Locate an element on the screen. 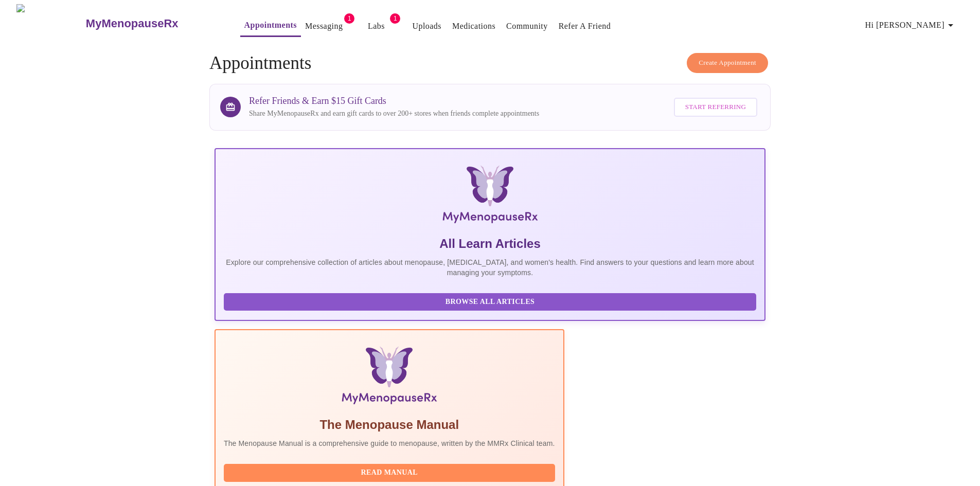 The image size is (980, 486). a: Refer a Friend is located at coordinates (585, 26).